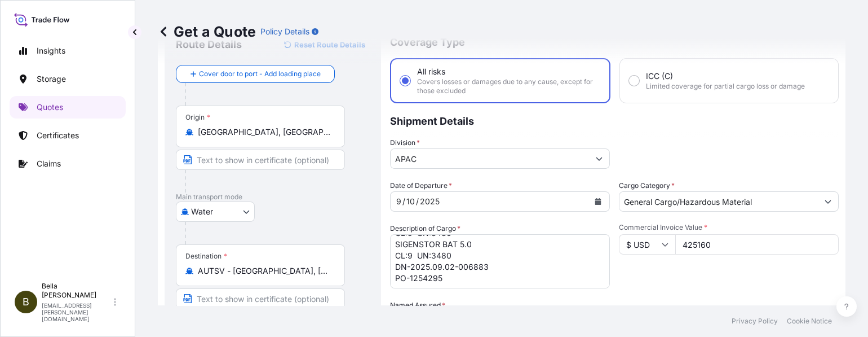 The image size is (868, 337). What do you see at coordinates (26, 302) in the screenshot?
I see `span: B` at bounding box center [26, 302].